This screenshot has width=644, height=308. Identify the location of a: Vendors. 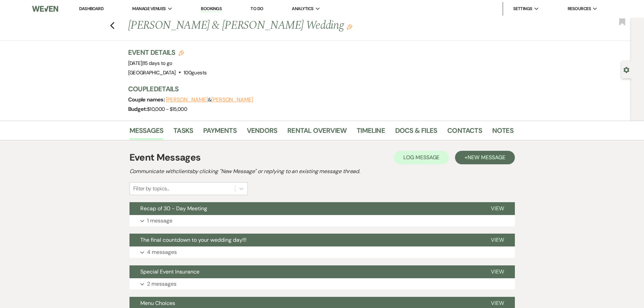
(262, 133).